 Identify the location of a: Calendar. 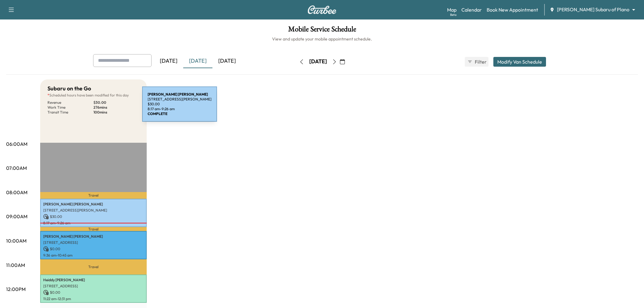
(471, 10).